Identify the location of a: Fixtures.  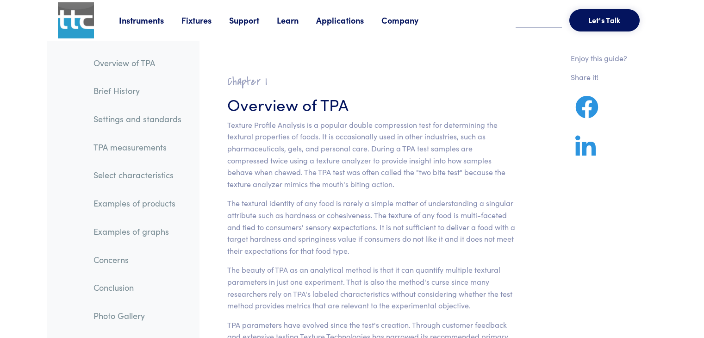
(205, 20).